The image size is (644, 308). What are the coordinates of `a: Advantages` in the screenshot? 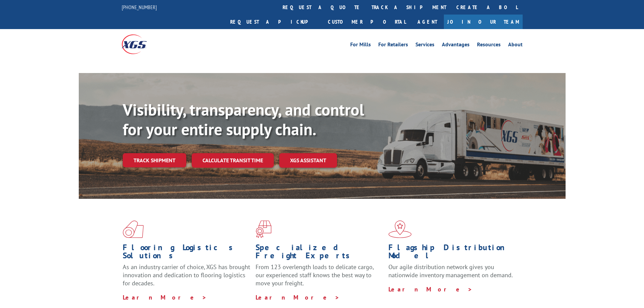 It's located at (456, 46).